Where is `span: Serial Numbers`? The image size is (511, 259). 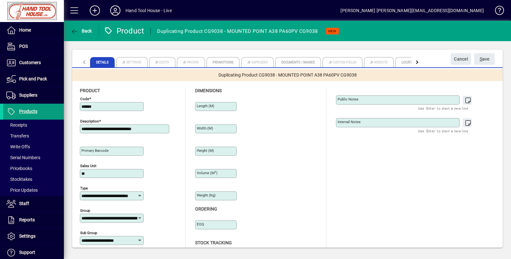
span: Serial Numbers is located at coordinates (23, 158).